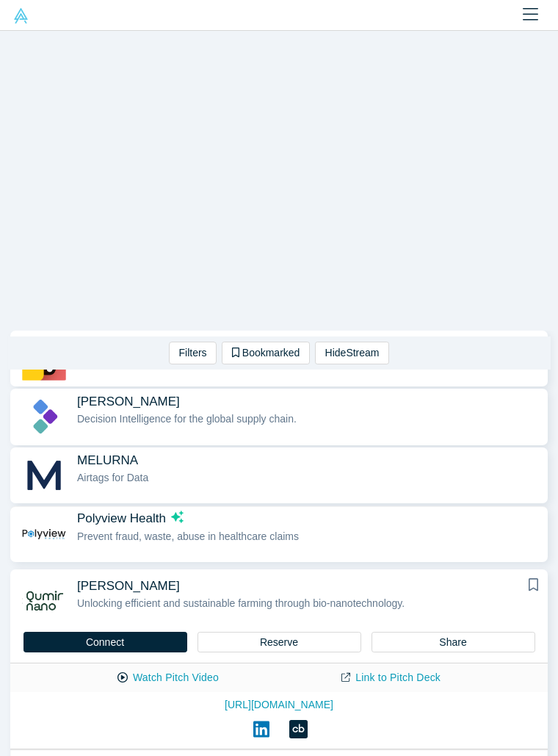 This screenshot has height=756, width=558. What do you see at coordinates (112, 477) in the screenshot?
I see `span: Airtags for Data` at bounding box center [112, 477].